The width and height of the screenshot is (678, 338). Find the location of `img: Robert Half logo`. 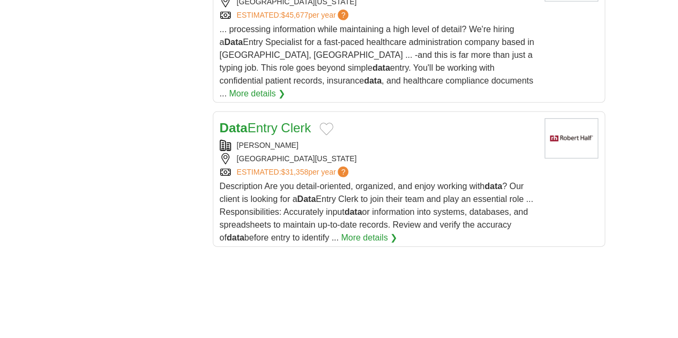

img: Robert Half logo is located at coordinates (572, 138).